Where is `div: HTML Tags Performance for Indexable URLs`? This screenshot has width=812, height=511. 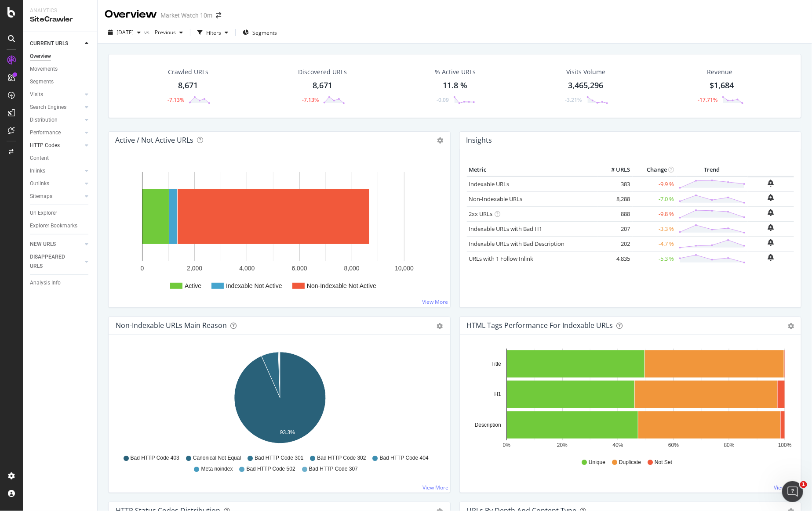
div: HTML Tags Performance for Indexable URLs is located at coordinates (540, 326).